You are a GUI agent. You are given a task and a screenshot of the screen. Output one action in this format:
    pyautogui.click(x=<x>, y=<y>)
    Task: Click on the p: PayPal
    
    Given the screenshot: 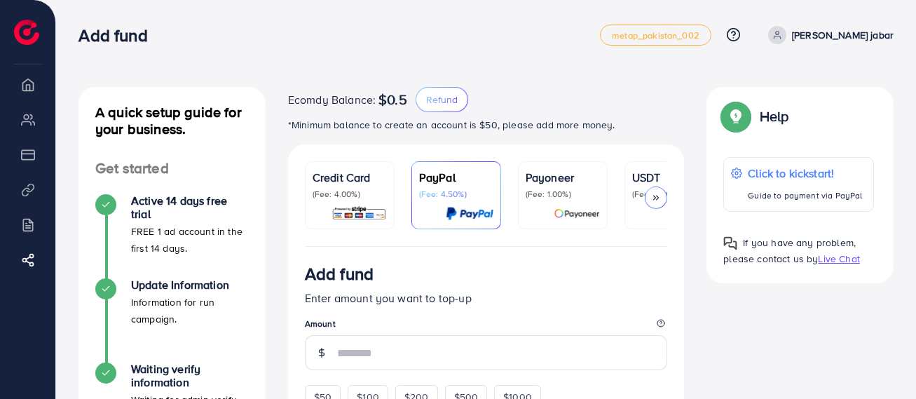 What is the action you would take?
    pyautogui.click(x=456, y=177)
    